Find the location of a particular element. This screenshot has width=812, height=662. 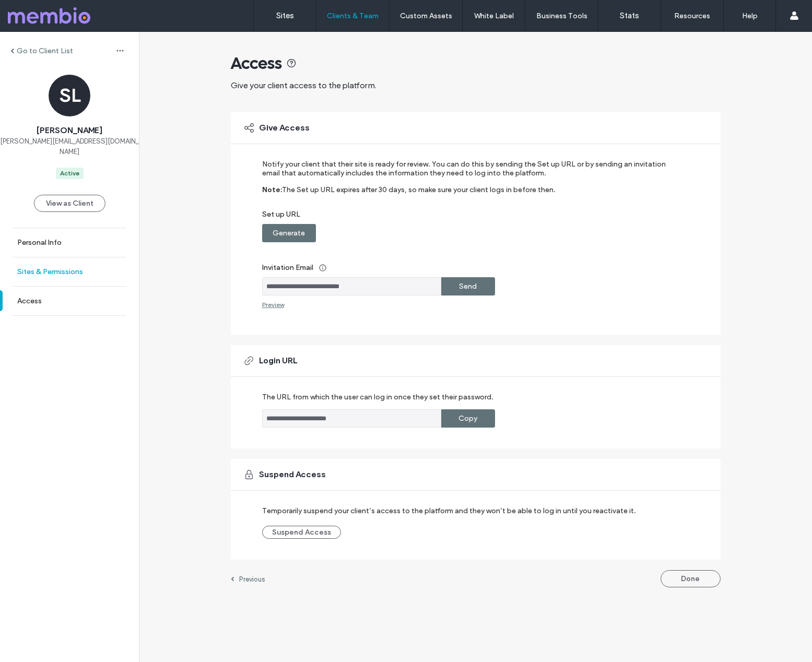

span: Login URL is located at coordinates (277, 361).